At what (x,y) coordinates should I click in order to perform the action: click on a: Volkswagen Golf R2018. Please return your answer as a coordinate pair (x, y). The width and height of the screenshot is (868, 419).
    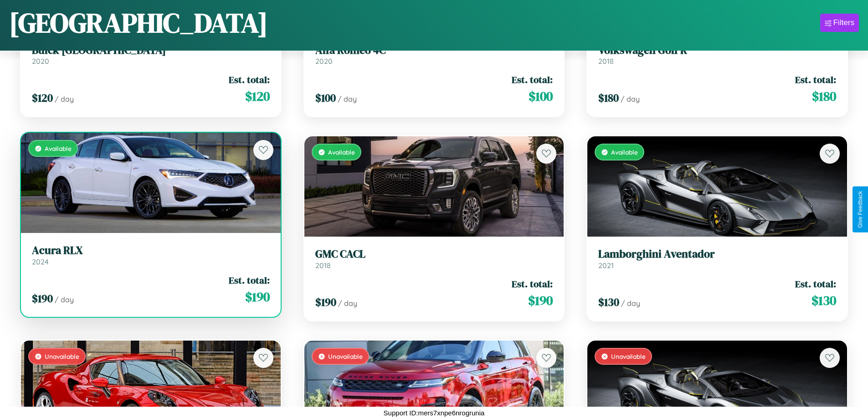
    Looking at the image, I should click on (717, 55).